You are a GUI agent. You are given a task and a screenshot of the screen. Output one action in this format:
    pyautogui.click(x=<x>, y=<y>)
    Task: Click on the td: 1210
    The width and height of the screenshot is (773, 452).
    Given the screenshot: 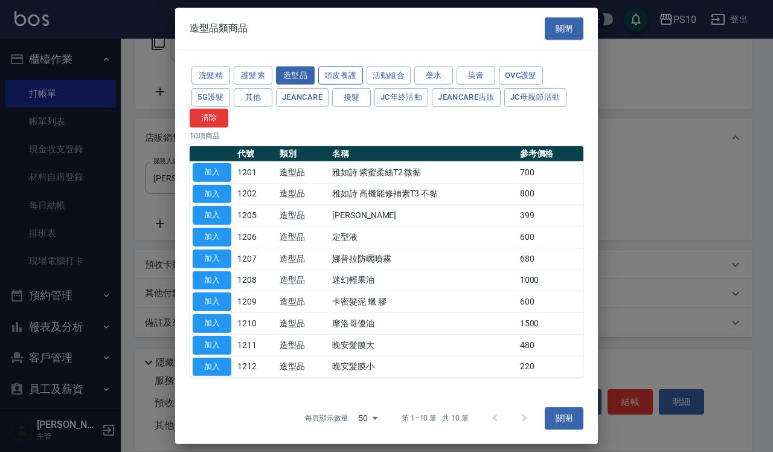 What is the action you would take?
    pyautogui.click(x=256, y=323)
    